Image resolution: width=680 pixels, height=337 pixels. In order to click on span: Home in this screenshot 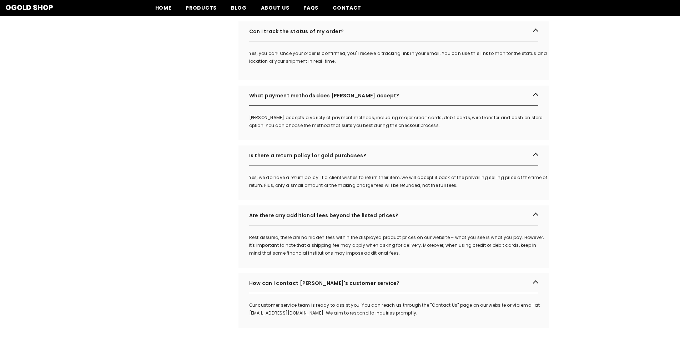, I will do `click(164, 8)`.